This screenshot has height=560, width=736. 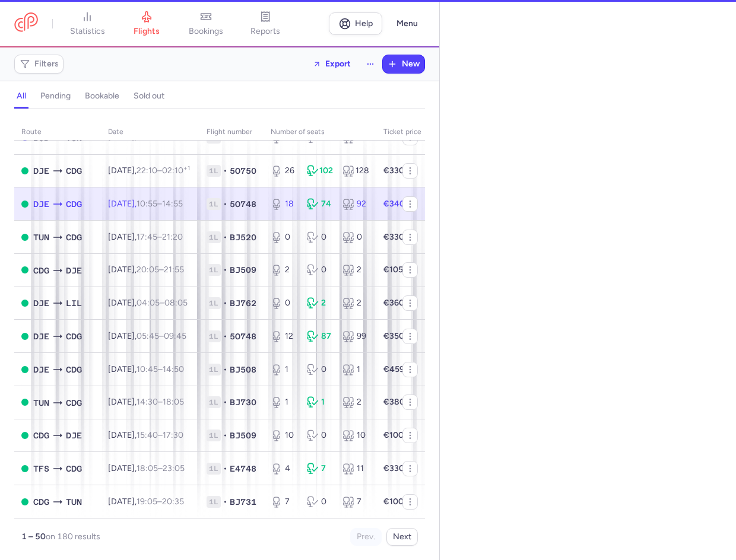 What do you see at coordinates (399, 270) in the screenshot?
I see `strong: €105.00` at bounding box center [399, 270].